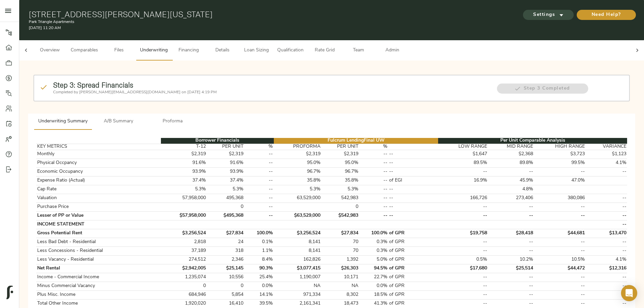 This screenshot has height=308, width=644. What do you see at coordinates (511, 198) in the screenshot?
I see `td: 273,406` at bounding box center [511, 198].